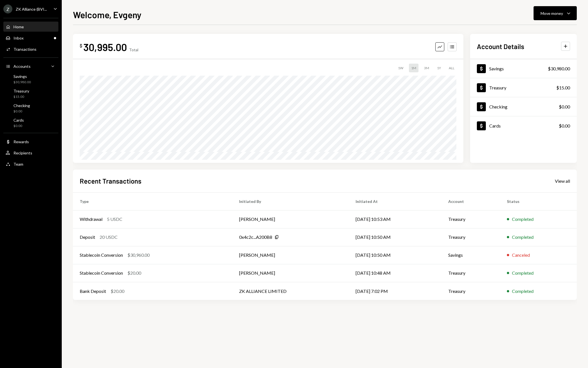 This screenshot has width=588, height=368. What do you see at coordinates (107, 15) in the screenshot?
I see `h1: Welcome, Evgeny` at bounding box center [107, 15].